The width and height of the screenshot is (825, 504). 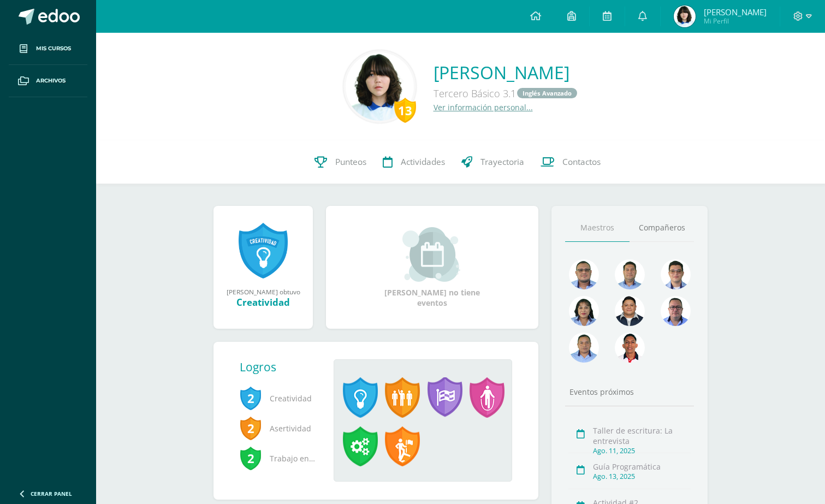 What do you see at coordinates (571, 162) in the screenshot?
I see `a: Contactos` at bounding box center [571, 162].